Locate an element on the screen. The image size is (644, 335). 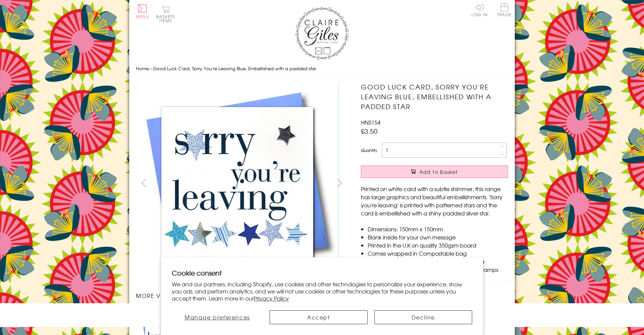
span: 0 items is located at coordinates (167, 19).